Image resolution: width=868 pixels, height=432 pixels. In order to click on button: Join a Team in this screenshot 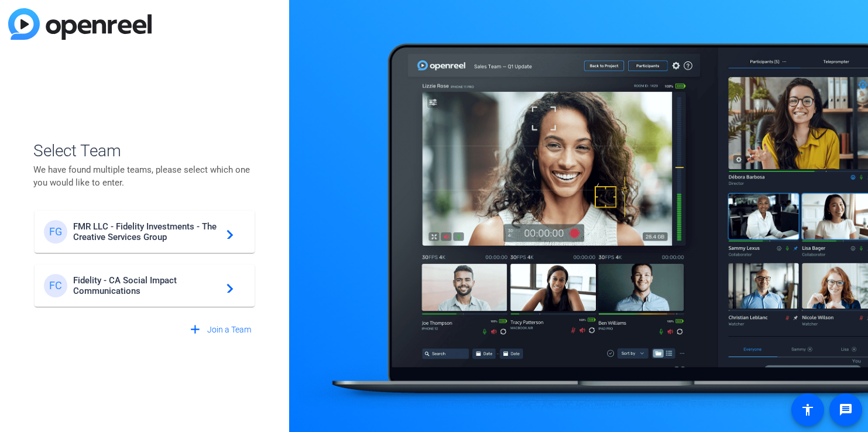, I will do `click(219, 330)`.